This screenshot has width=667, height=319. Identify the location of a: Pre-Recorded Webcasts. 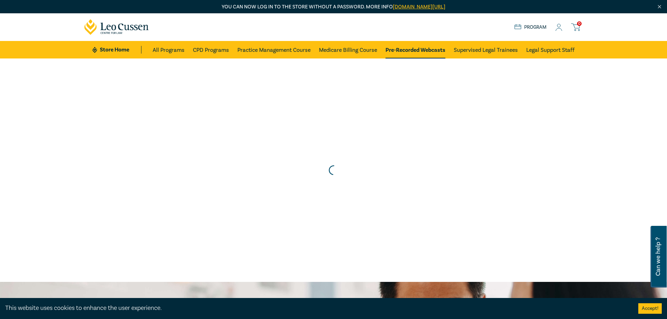
(415, 50).